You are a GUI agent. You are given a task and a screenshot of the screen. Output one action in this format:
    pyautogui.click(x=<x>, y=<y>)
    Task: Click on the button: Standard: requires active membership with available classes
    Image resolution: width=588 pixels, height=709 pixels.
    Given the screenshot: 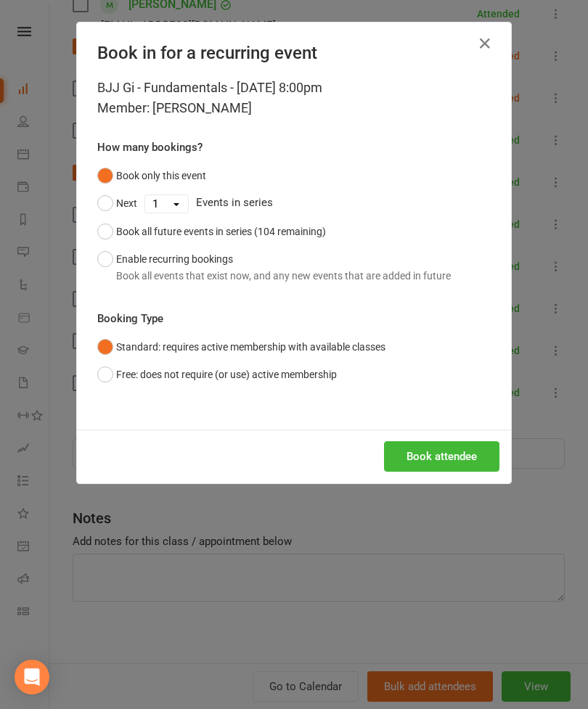 What is the action you would take?
    pyautogui.click(x=241, y=347)
    